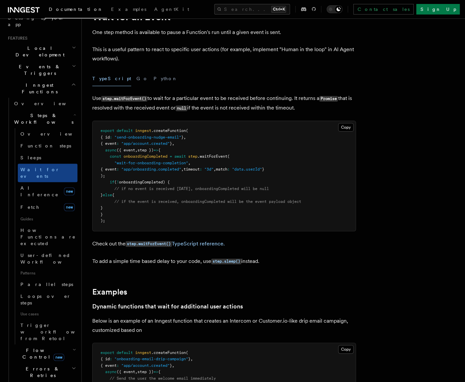 The width and height of the screenshot is (465, 382). I want to click on span: Errors & Retries, so click(42, 372).